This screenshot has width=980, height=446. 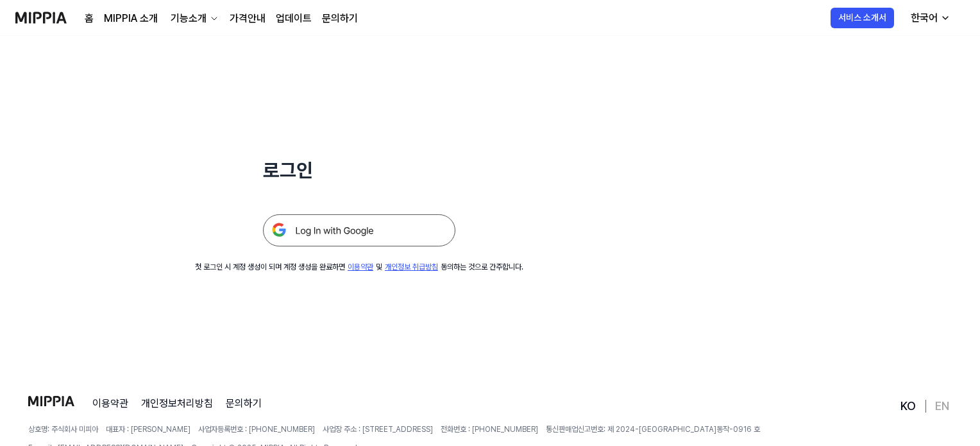 What do you see at coordinates (411, 266) in the screenshot?
I see `a: 개인정보 취급방침` at bounding box center [411, 266].